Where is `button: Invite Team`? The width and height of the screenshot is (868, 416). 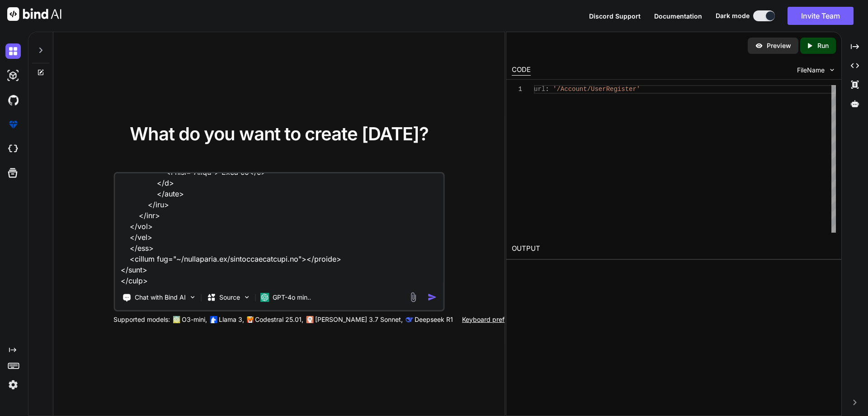 button: Invite Team is located at coordinates (821, 15).